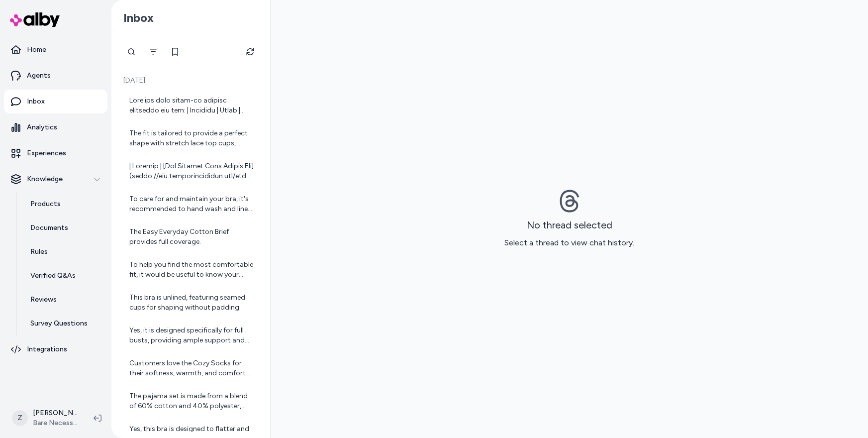  Describe the element at coordinates (56, 349) in the screenshot. I see `a: Integrations` at that location.